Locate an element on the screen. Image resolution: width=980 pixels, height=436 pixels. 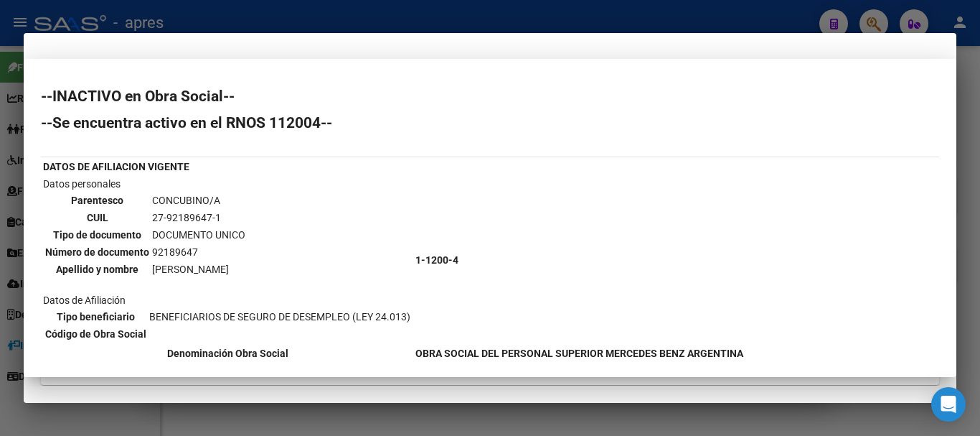
th: Parentesco is located at coordinates (97, 201).